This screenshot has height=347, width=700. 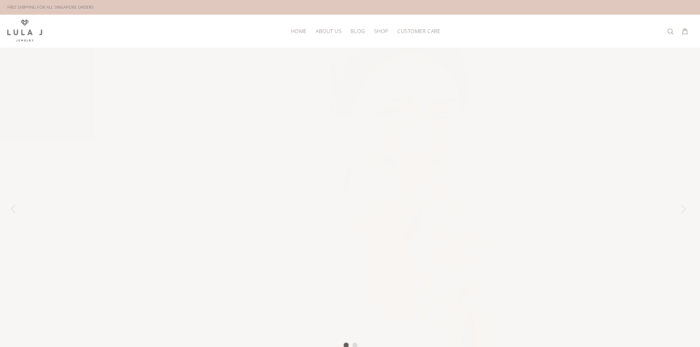 What do you see at coordinates (299, 31) in the screenshot?
I see `a: HOME` at bounding box center [299, 31].